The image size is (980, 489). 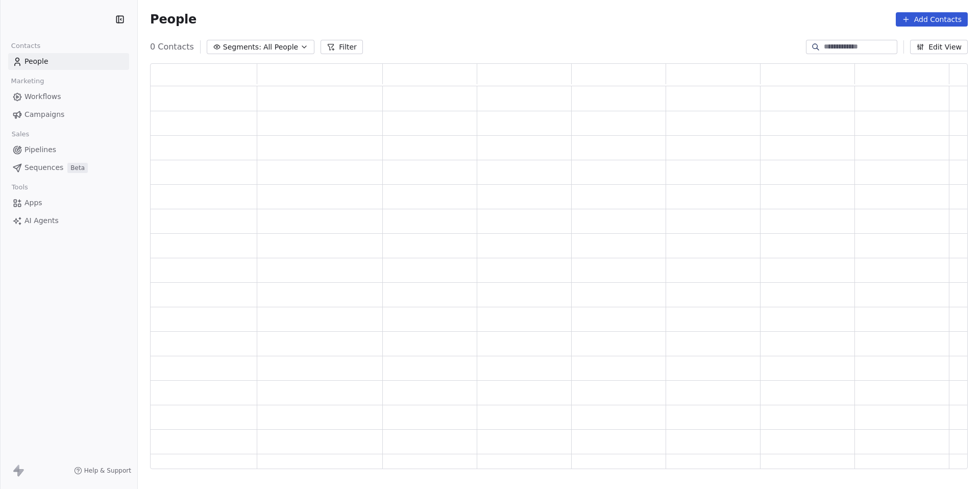 What do you see at coordinates (68, 114) in the screenshot?
I see `a: Campaigns` at bounding box center [68, 114].